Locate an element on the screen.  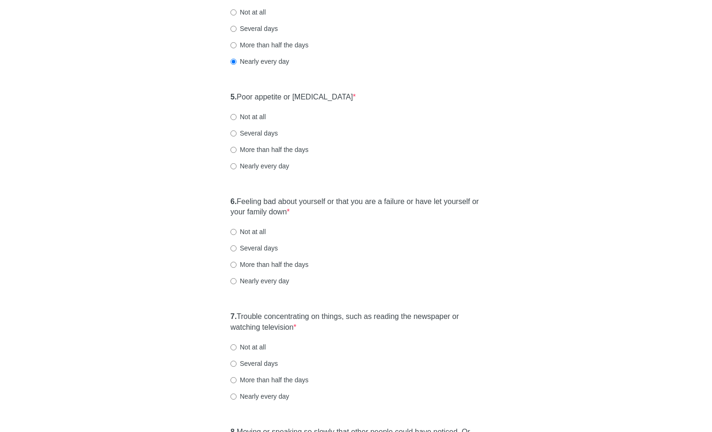
strong: 5. is located at coordinates (233, 97).